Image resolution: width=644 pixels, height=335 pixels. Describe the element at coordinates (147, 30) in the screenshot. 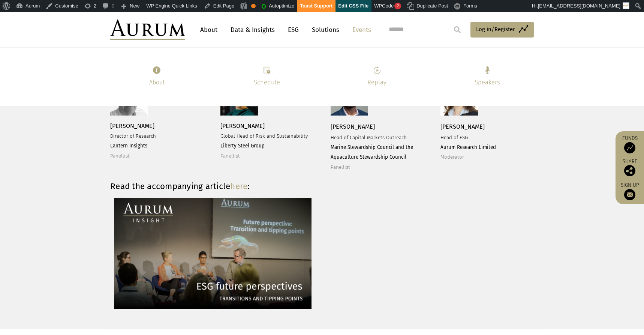

I see `img: Aurum` at that location.